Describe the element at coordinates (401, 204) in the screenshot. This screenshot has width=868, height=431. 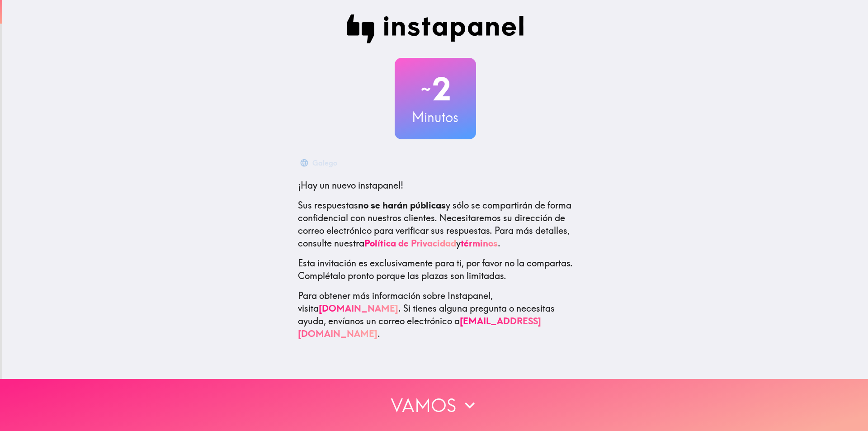
I see `b: no se harán públicas` at that location.